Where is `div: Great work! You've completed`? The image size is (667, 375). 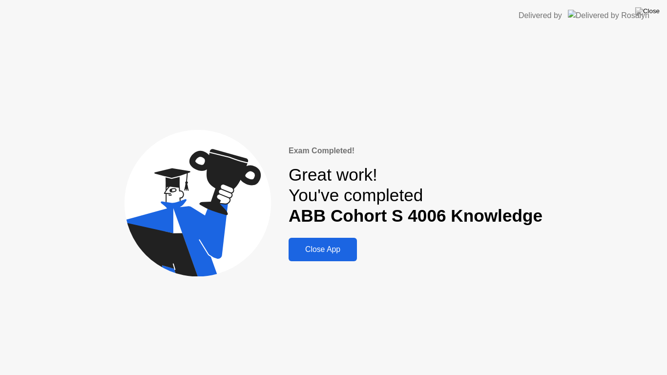 div: Great work! You've completed is located at coordinates (415, 195).